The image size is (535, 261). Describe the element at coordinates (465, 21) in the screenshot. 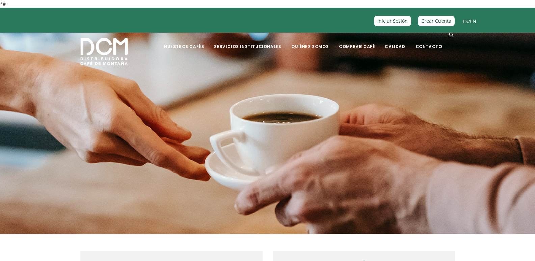

I see `a: ES` at that location.